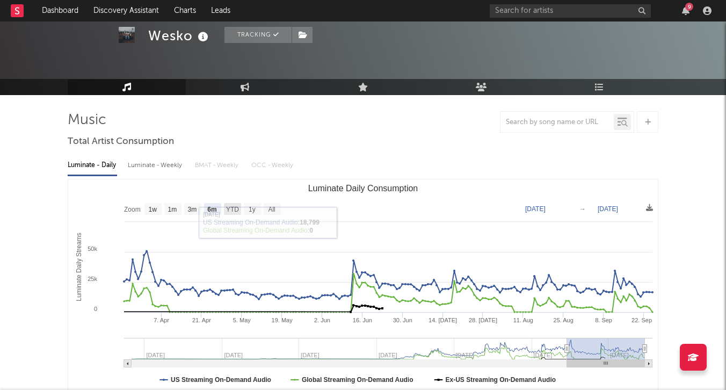 This screenshot has width=726, height=390. What do you see at coordinates (563, 320) in the screenshot?
I see `text: 25. Aug` at bounding box center [563, 320].